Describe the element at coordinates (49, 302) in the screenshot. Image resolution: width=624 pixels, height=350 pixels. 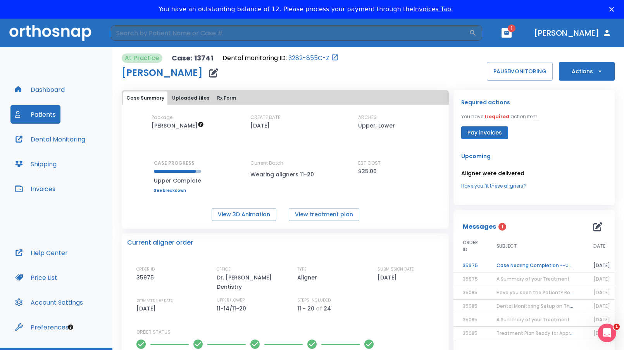
I see `a: Account Settings` at that location.